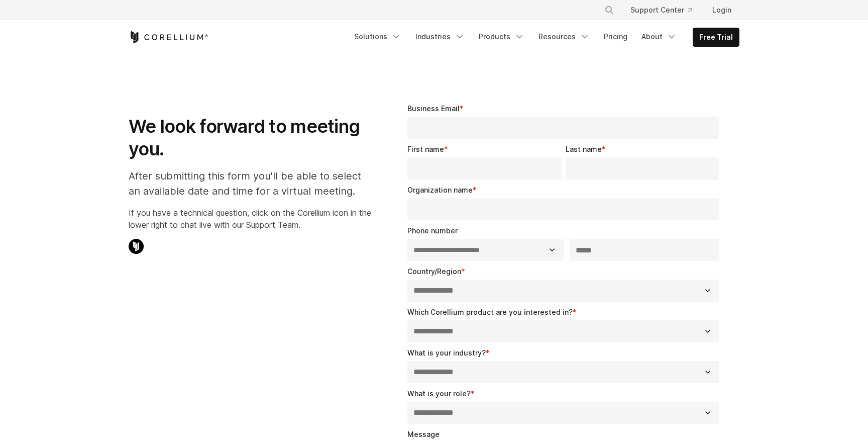 The width and height of the screenshot is (868, 441). Describe the element at coordinates (250, 183) in the screenshot. I see `p: After submitting this form you'll be able to select an available date and time for a virtual meet...` at that location.